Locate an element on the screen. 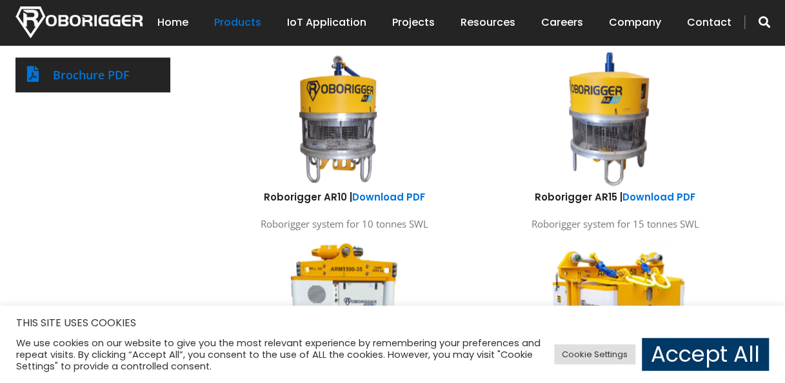 The image size is (785, 383). a: Cookie Settings is located at coordinates (595, 354).